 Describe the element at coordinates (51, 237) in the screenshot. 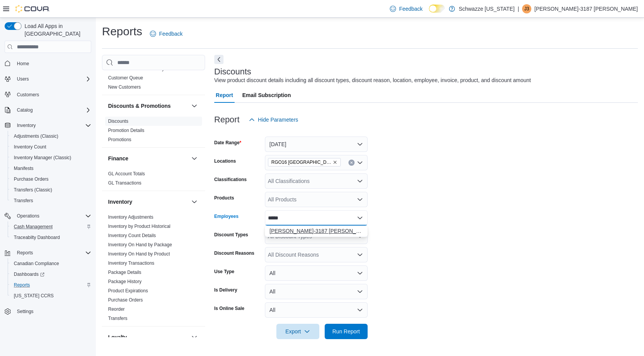

I see `button: Traceabilty Dashboard` at that location.